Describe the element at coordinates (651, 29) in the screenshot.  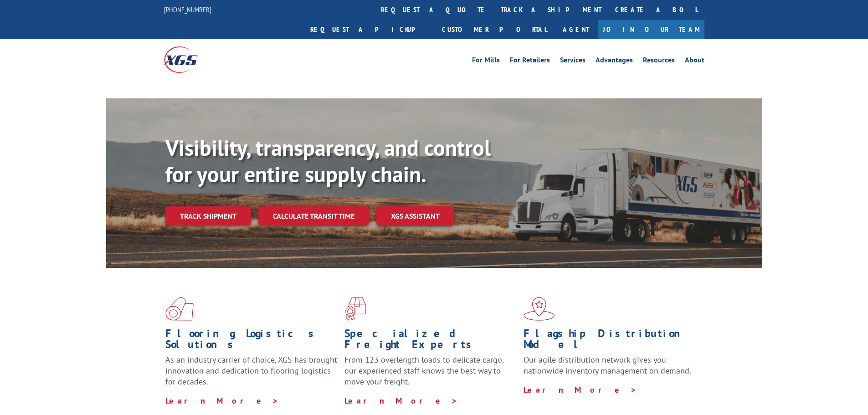
I see `a: Join Our Team` at that location.